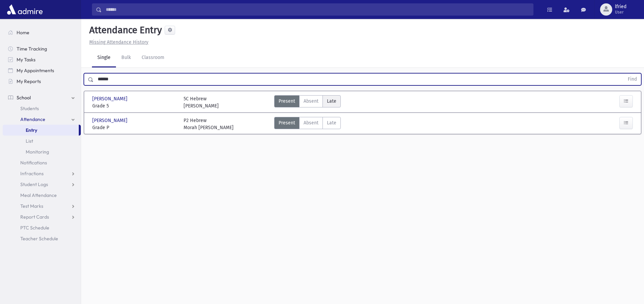 This screenshot has height=304, width=644. What do you see at coordinates (42, 238) in the screenshot?
I see `a: Teacher Schedule` at bounding box center [42, 238].